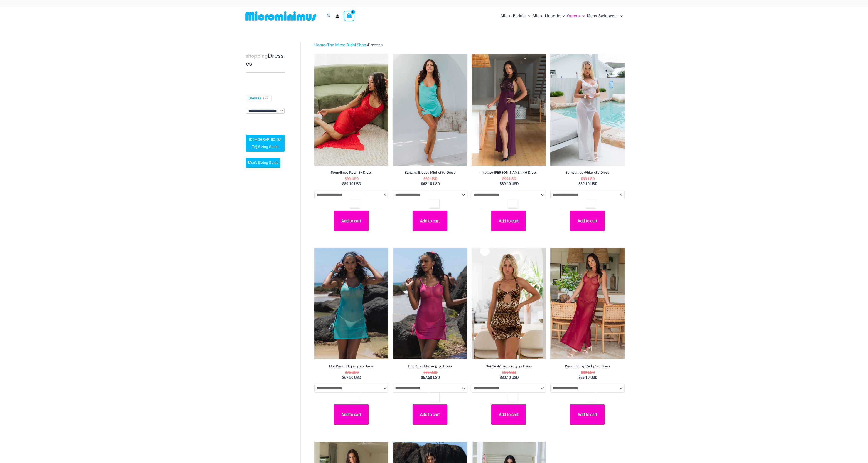  Describe the element at coordinates (576, 16) in the screenshot. I see `a: OutersMenu ToggleMenu Toggle` at that location.